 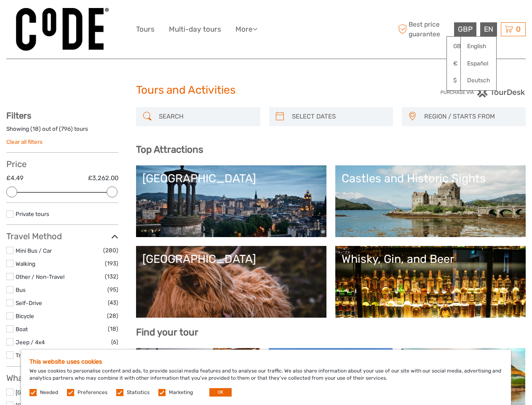 I want to click on a: Private tours, so click(x=32, y=214).